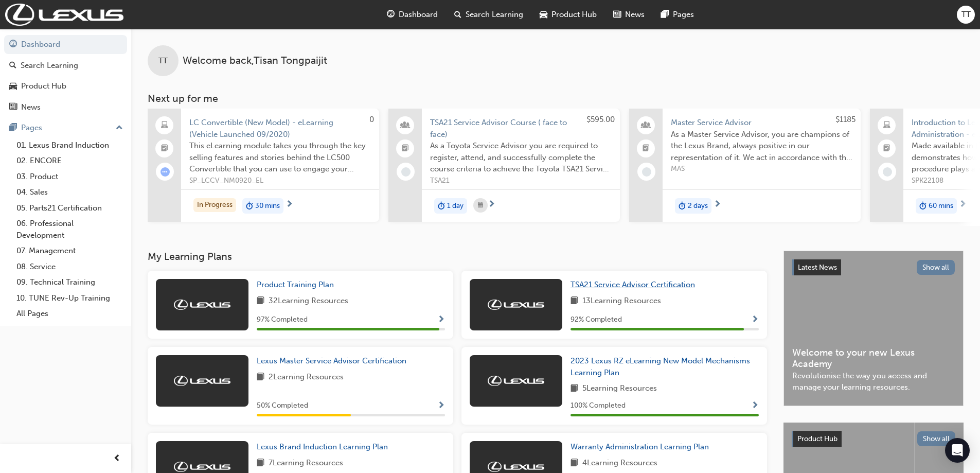 This screenshot has height=473, width=980. Describe the element at coordinates (66, 75) in the screenshot. I see `button: DashboardSearch LearningProduct HubNews` at that location.